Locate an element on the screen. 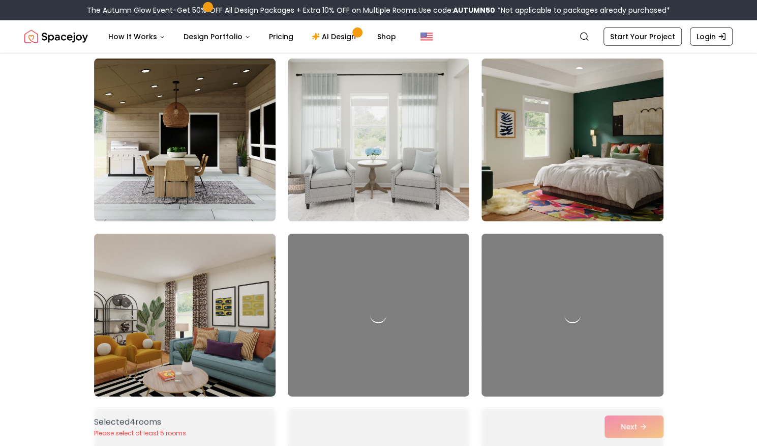 The image size is (757, 446). a: Spacejoy is located at coordinates (56, 37).